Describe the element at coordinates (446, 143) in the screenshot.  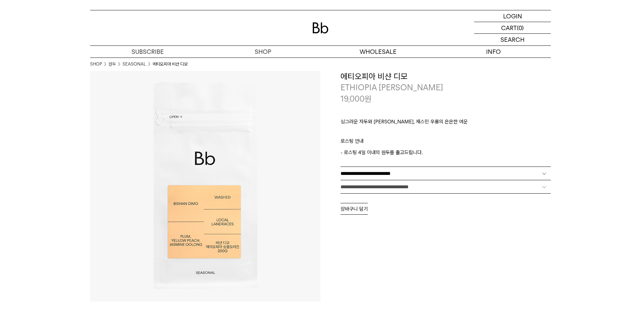
I see `p: 로스팅 안내` at that location.